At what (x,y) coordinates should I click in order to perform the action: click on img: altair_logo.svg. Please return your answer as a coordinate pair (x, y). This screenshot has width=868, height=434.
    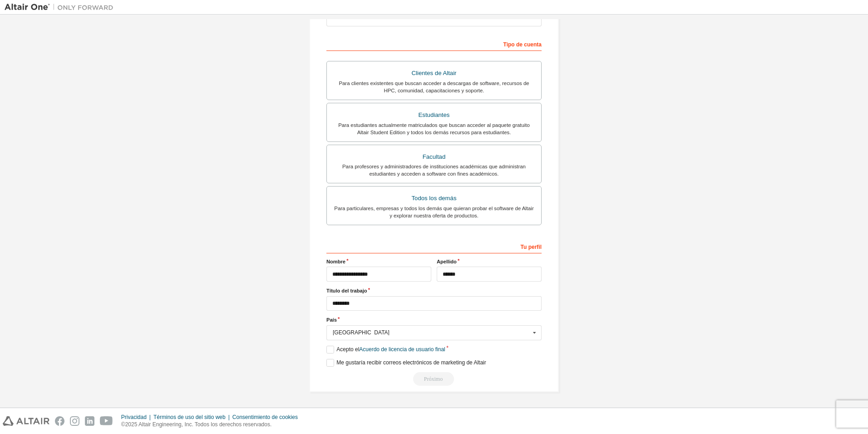
    Looking at the image, I should click on (26, 420).